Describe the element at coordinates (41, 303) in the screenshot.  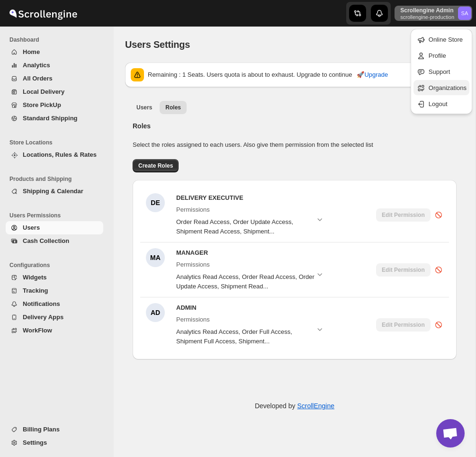
I see `span: Notifications` at that location.